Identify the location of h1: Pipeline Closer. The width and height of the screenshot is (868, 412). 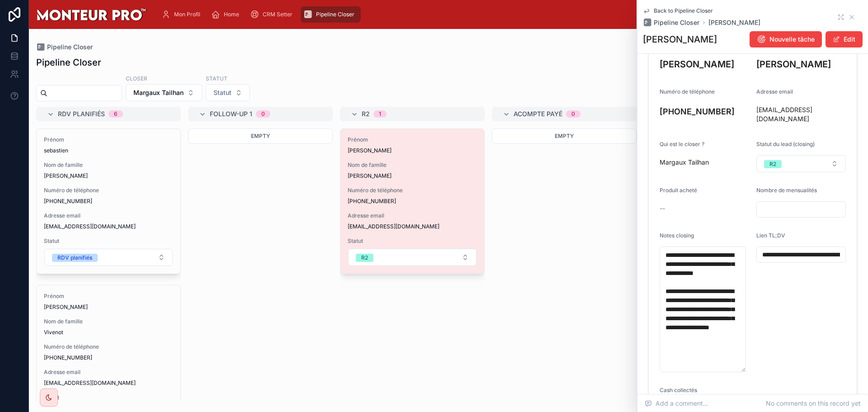
(69, 62).